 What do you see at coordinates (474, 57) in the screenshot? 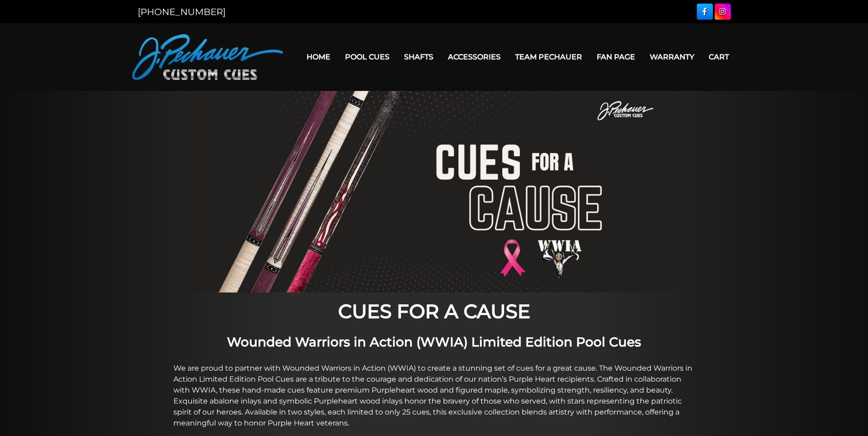
I see `a: Accessories` at bounding box center [474, 57].